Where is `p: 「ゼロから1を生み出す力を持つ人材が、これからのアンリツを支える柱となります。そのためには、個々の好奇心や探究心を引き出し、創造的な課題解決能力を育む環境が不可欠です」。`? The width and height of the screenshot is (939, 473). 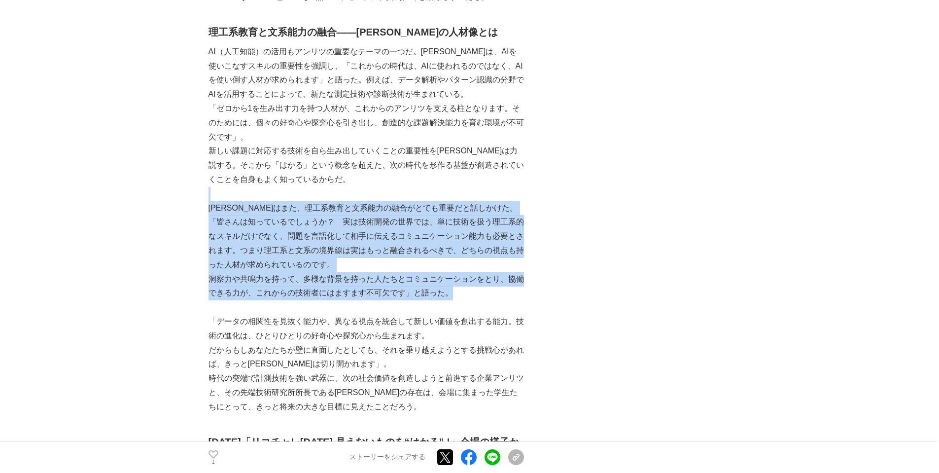
p: 「ゼロから1を生み出す力を持つ人材が、これからのアンリツを支える柱となります。そのためには、個々の好奇心や探究心を引き出し、創造的な課題解決能力を育む環境が不可欠です」。 is located at coordinates (366, 123).